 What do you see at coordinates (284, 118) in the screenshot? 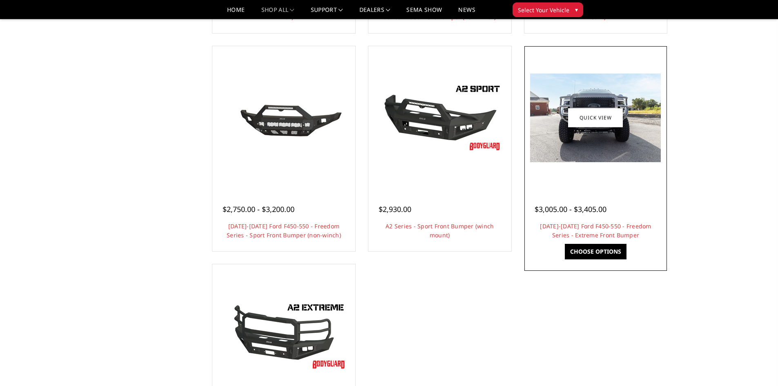
I see `a: 2017-2022 Ford F450-550 - Freedom Series - Sport Front Bumper (non-winch) 2017-2022 Ford F450-550...` at bounding box center [284, 118].